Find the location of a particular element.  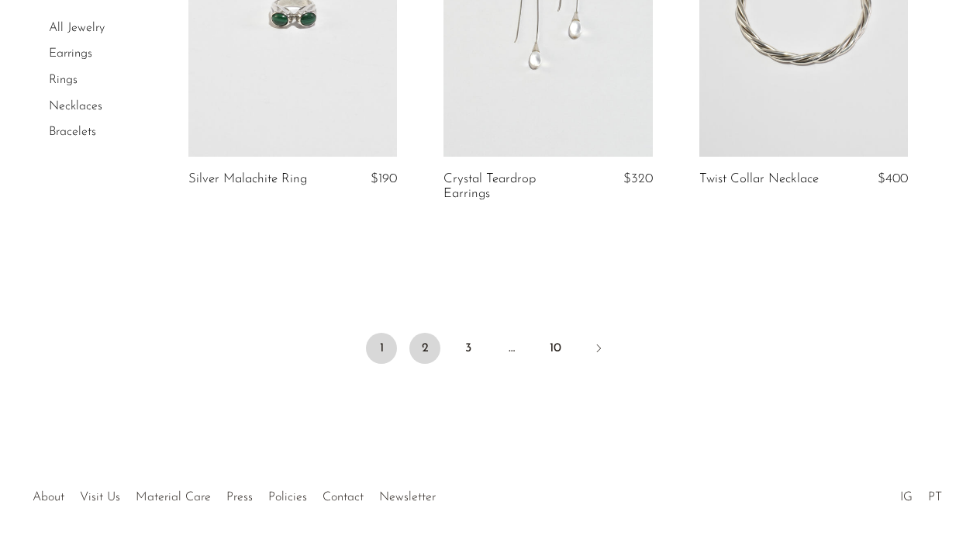

a: Policies is located at coordinates (287, 497).